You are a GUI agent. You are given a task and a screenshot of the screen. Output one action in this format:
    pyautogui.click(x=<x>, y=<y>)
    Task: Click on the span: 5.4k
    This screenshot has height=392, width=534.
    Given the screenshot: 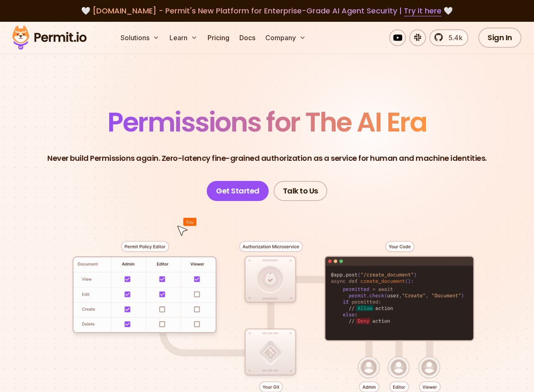 What is the action you would take?
    pyautogui.click(x=453, y=37)
    